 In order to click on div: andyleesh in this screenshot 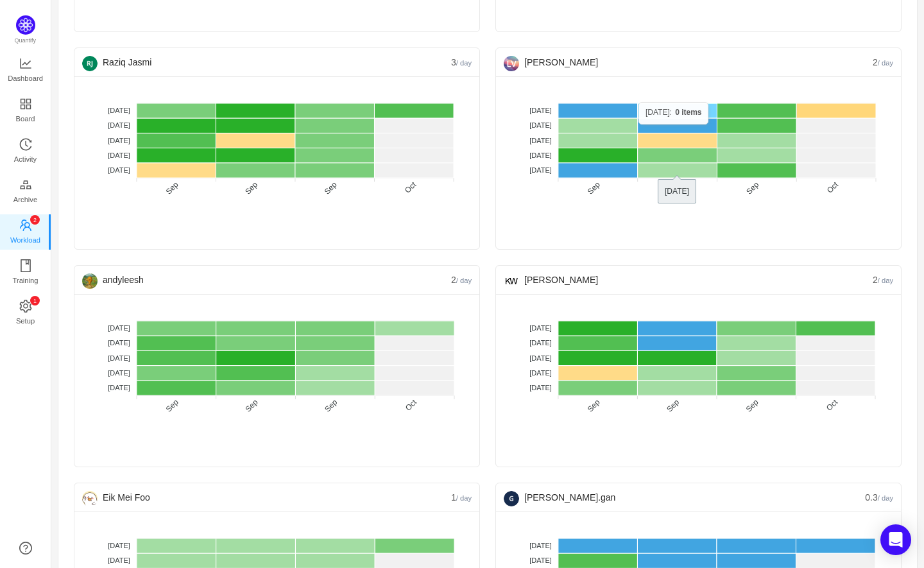, I will do `click(266, 280)`.